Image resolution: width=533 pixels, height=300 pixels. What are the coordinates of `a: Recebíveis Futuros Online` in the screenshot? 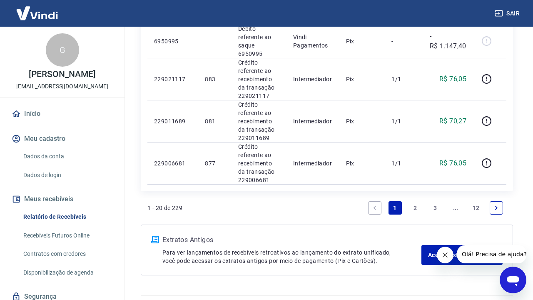 It's located at (67, 235).